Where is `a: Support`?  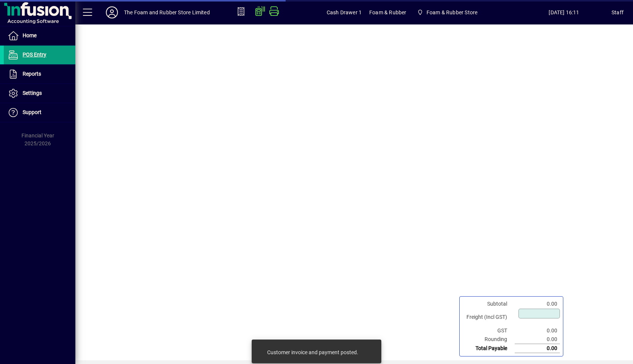 a: Support is located at coordinates (39, 113).